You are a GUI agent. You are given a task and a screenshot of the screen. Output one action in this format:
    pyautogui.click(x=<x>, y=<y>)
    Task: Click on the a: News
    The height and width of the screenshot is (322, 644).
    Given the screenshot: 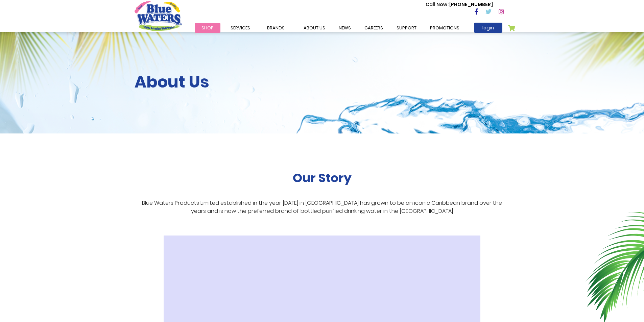 What is the action you would take?
    pyautogui.click(x=345, y=27)
    